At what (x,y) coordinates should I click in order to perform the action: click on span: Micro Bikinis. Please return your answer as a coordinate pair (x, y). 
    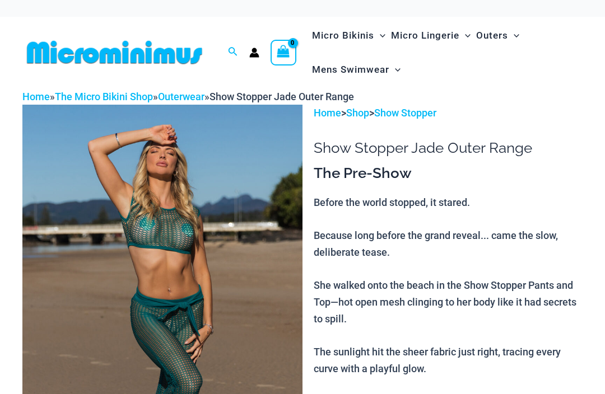
    Looking at the image, I should click on (343, 35).